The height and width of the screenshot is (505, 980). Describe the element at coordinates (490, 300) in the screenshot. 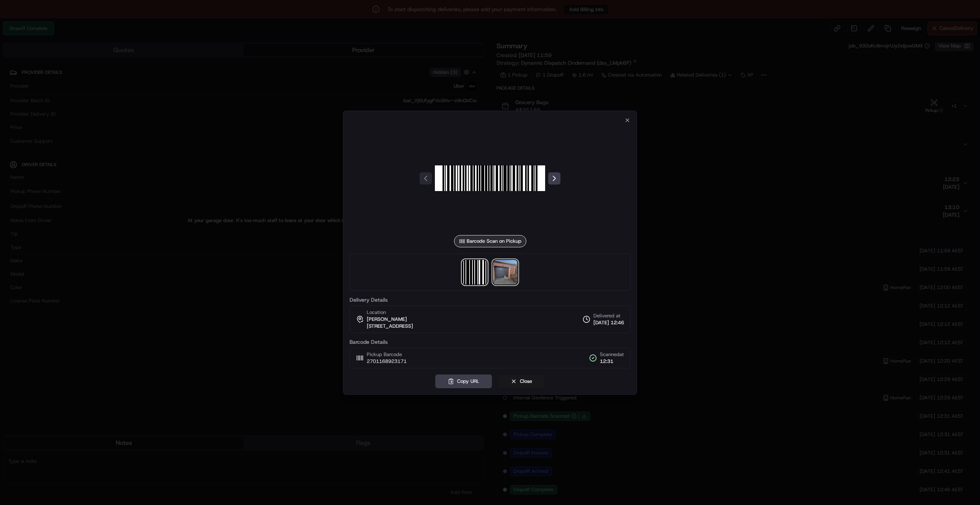

I see `label: Delivery Details` at that location.